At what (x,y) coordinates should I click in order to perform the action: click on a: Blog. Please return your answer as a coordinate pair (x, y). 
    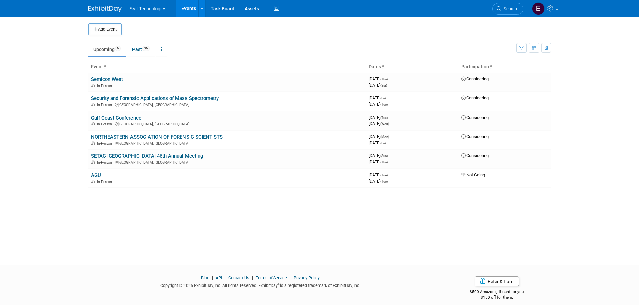
    Looking at the image, I should click on (205, 278).